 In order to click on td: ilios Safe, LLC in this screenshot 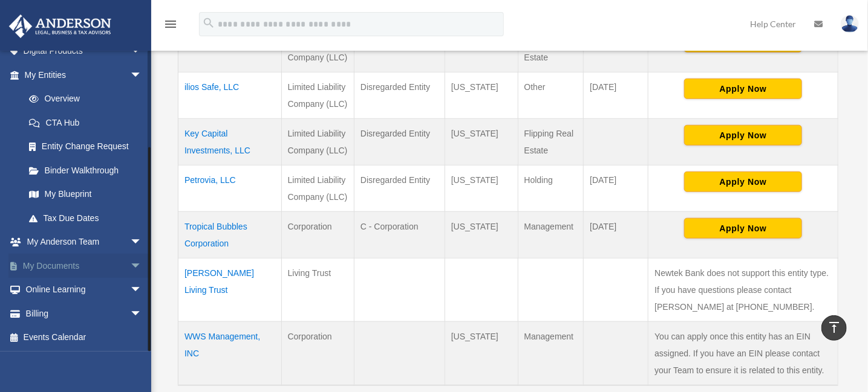, I will do `click(230, 95)`.